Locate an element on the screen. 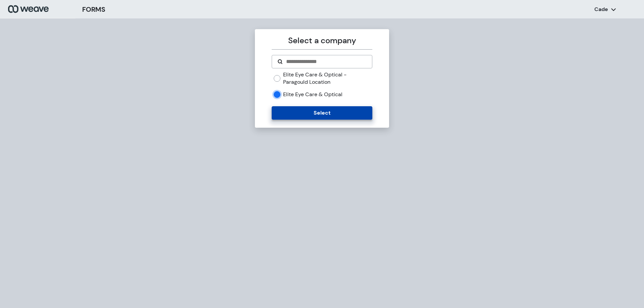 This screenshot has width=644, height=308. p: Cade is located at coordinates (601, 10).